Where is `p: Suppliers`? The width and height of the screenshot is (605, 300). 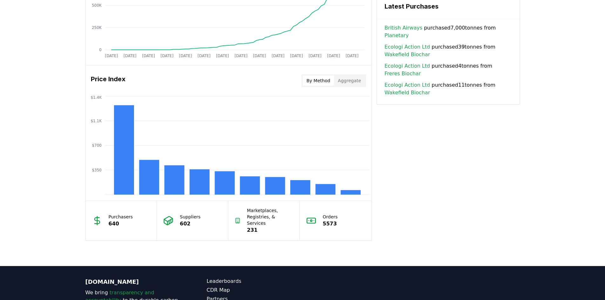 p: Suppliers is located at coordinates (190, 217).